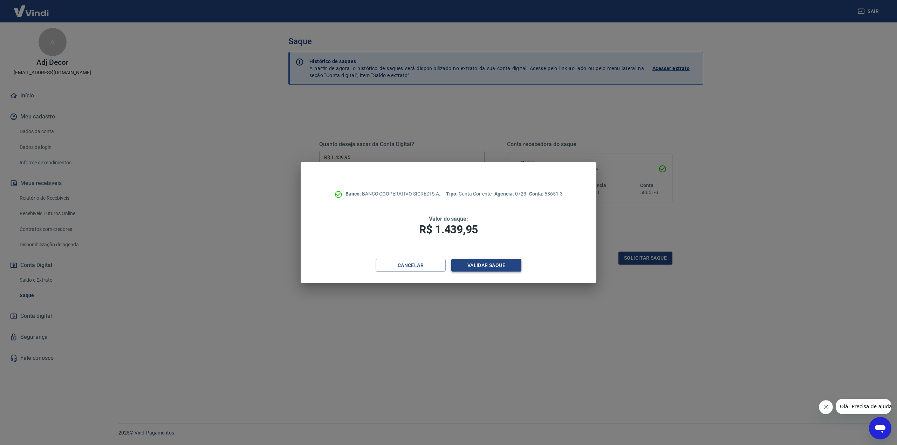  I want to click on span: Valor do saque:, so click(449, 219).